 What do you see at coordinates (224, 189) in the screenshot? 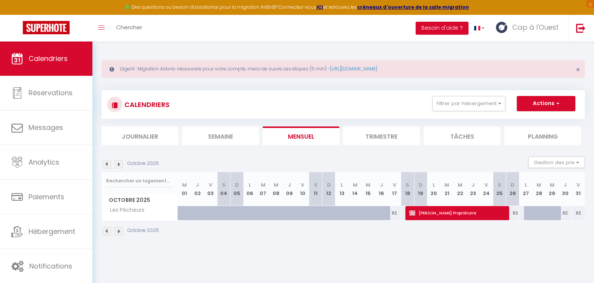
I see `th: 04` at bounding box center [224, 189].